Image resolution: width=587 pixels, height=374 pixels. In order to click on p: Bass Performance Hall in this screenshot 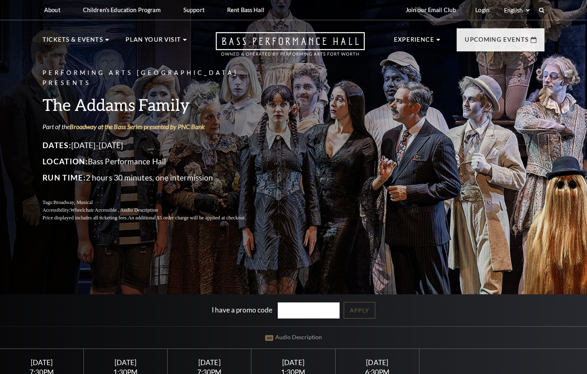, I will do `click(154, 162)`.